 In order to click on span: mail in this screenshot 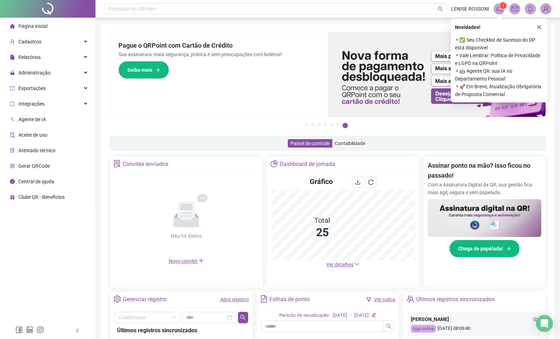, I will do `click(515, 9)`.